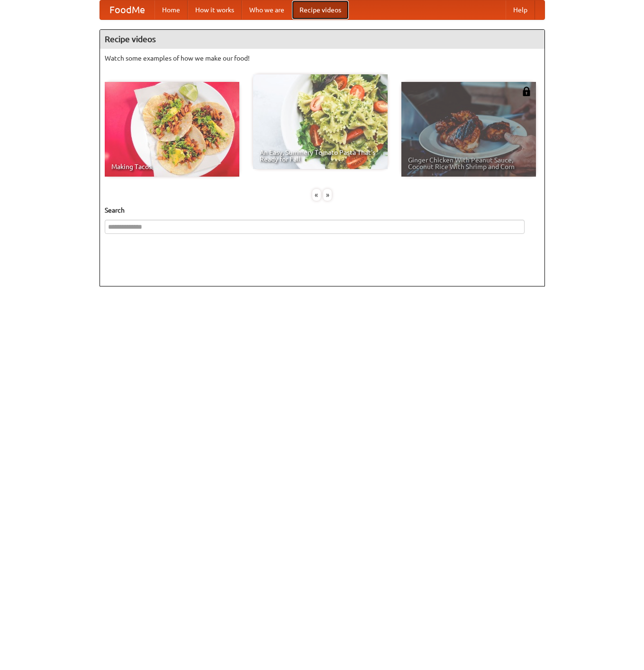 This screenshot has height=670, width=644. What do you see at coordinates (322, 58) in the screenshot?
I see `p: Watch some examples of how we make our food!` at bounding box center [322, 58].